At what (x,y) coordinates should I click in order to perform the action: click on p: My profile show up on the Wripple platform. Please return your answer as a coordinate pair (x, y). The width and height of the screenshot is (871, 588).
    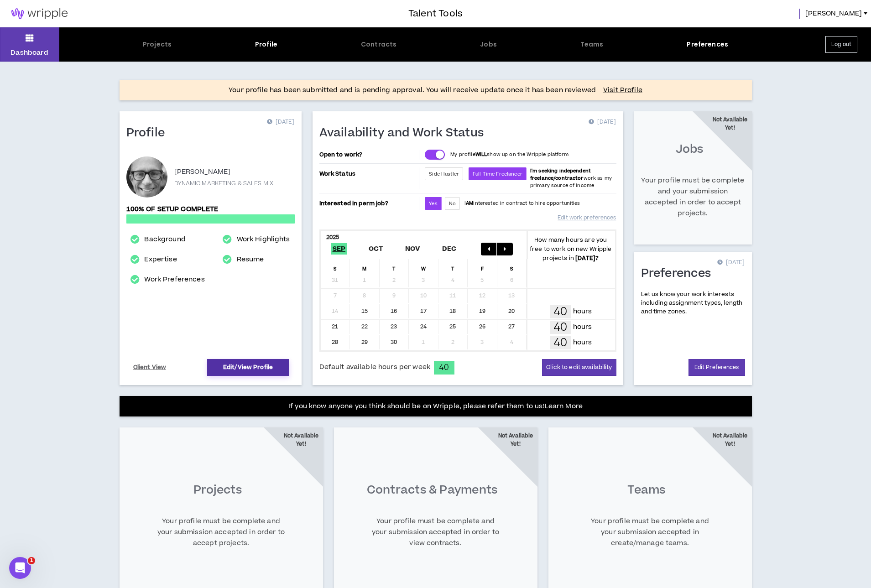
    Looking at the image, I should click on (509, 155).